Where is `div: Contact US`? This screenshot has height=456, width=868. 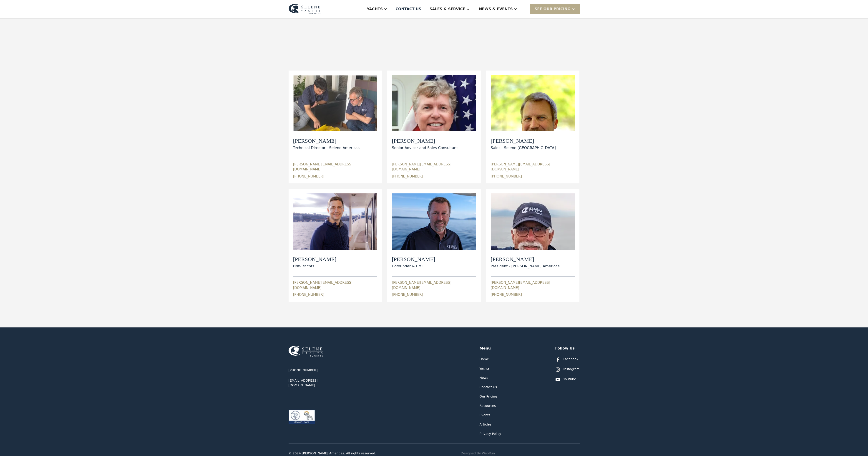 div: Contact US is located at coordinates (409, 9).